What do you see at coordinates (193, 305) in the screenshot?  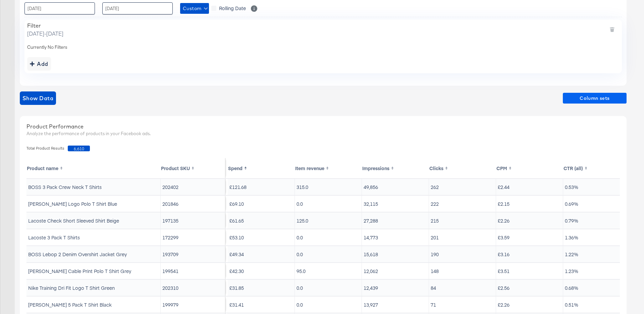 I see `td: 199979` at bounding box center [193, 305].